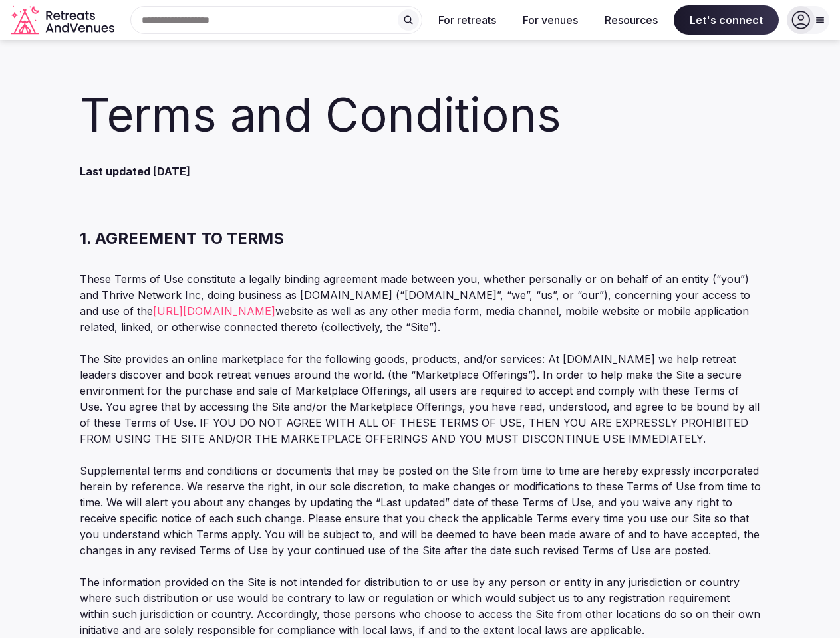 Image resolution: width=840 pixels, height=638 pixels. Describe the element at coordinates (420, 399) in the screenshot. I see `p: The Site provides an online marketplace for the following goods, products, and/or services: At [D...` at that location.